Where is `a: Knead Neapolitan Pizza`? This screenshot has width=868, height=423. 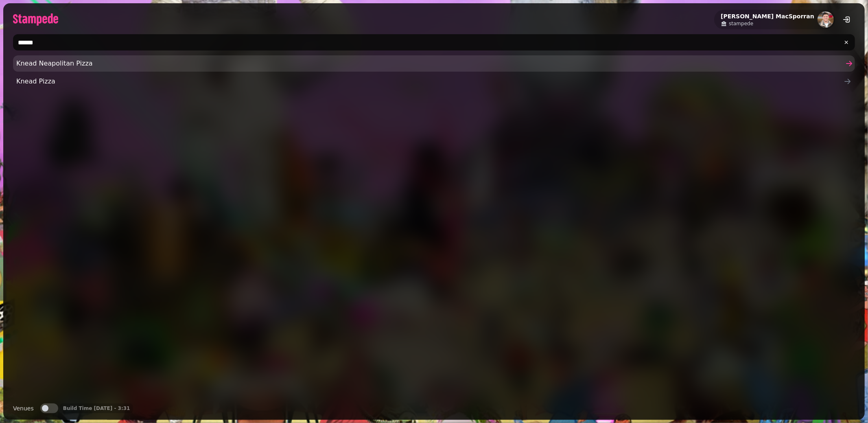
a: Knead Neapolitan Pizza is located at coordinates (434, 63).